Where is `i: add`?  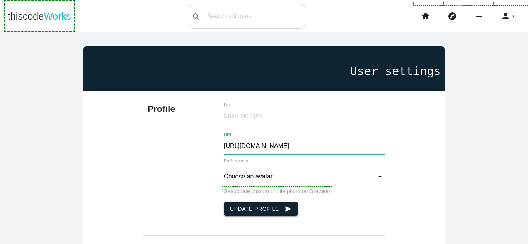
i: add is located at coordinates (479, 16).